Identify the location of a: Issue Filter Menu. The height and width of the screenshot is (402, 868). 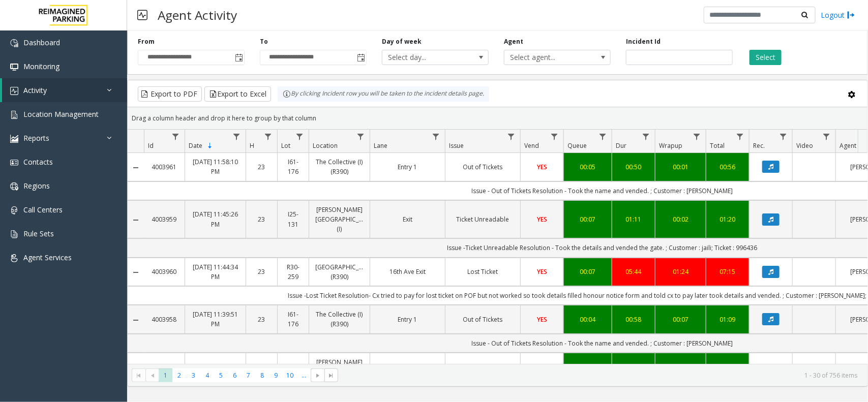
(511, 136).